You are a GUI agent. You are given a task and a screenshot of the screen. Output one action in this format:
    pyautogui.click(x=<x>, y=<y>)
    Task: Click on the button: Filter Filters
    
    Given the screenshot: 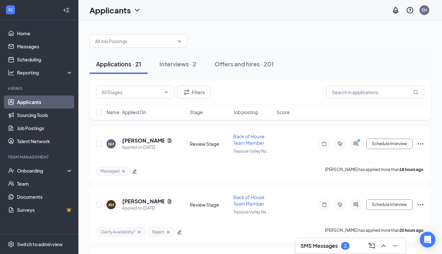 What is the action you would take?
    pyautogui.click(x=194, y=92)
    